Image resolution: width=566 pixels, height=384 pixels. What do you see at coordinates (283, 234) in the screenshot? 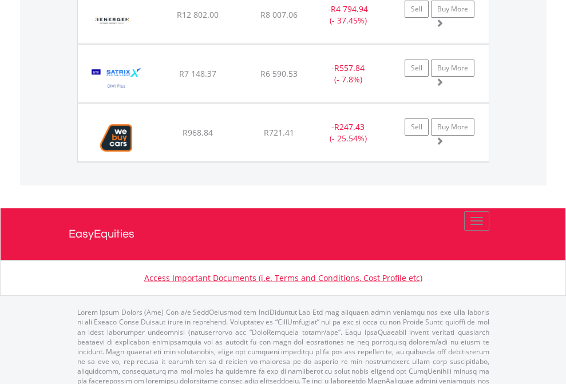
I see `div: EasyEquities` at bounding box center [283, 234].